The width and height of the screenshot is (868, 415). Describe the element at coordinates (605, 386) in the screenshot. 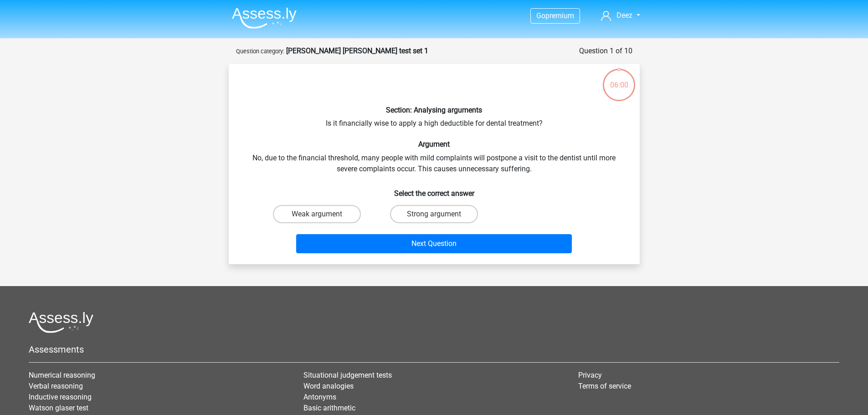

I see `a: Terms of service` at that location.